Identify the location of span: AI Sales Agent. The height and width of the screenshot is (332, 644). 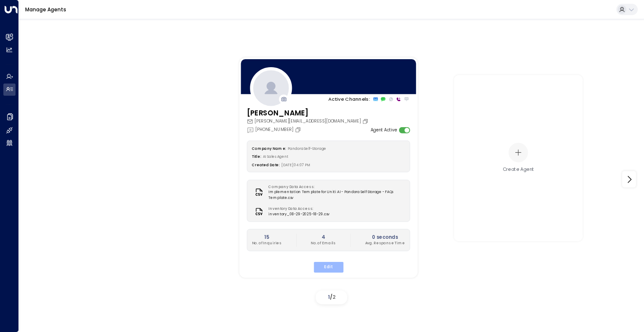
(275, 157).